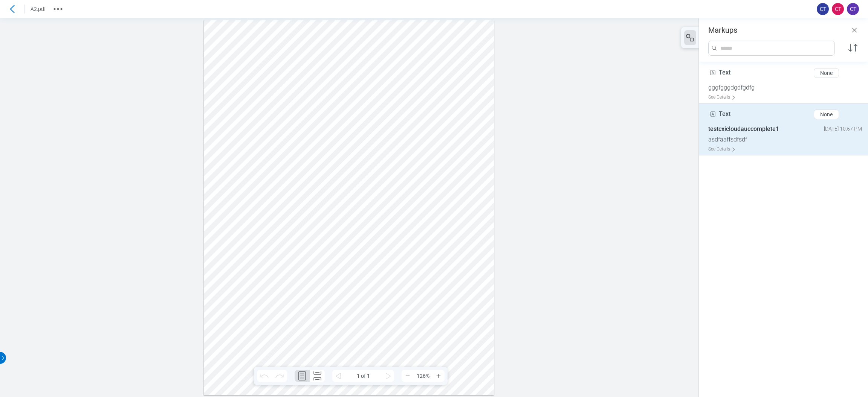 The height and width of the screenshot is (397, 868). What do you see at coordinates (317, 376) in the screenshot?
I see `button: Continuous Page Layout` at bounding box center [317, 376].